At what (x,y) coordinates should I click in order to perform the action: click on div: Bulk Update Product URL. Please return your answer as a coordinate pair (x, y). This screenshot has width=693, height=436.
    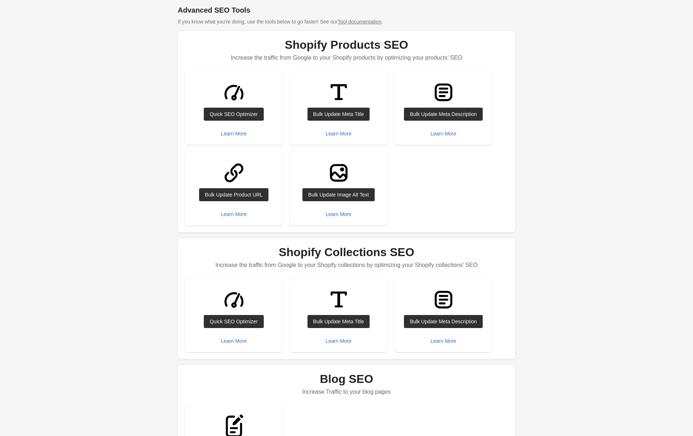
    Looking at the image, I should click on (234, 195).